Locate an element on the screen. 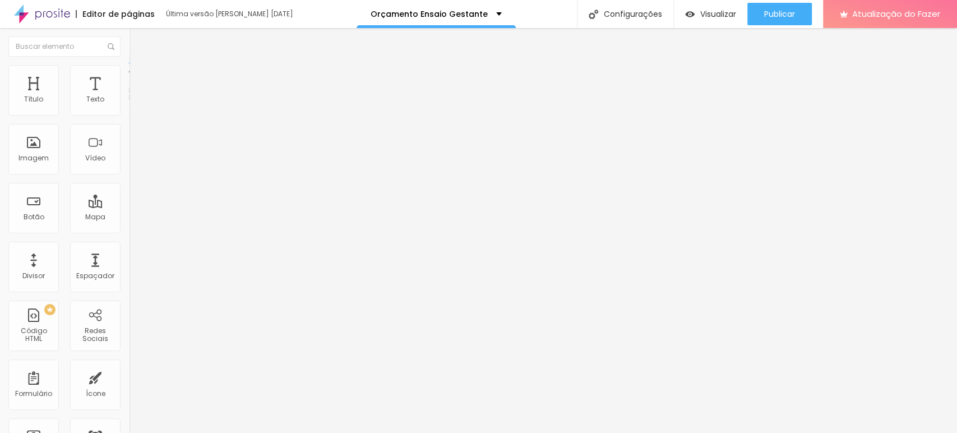 This screenshot has height=433, width=957. font: Visualizar is located at coordinates (718, 14).